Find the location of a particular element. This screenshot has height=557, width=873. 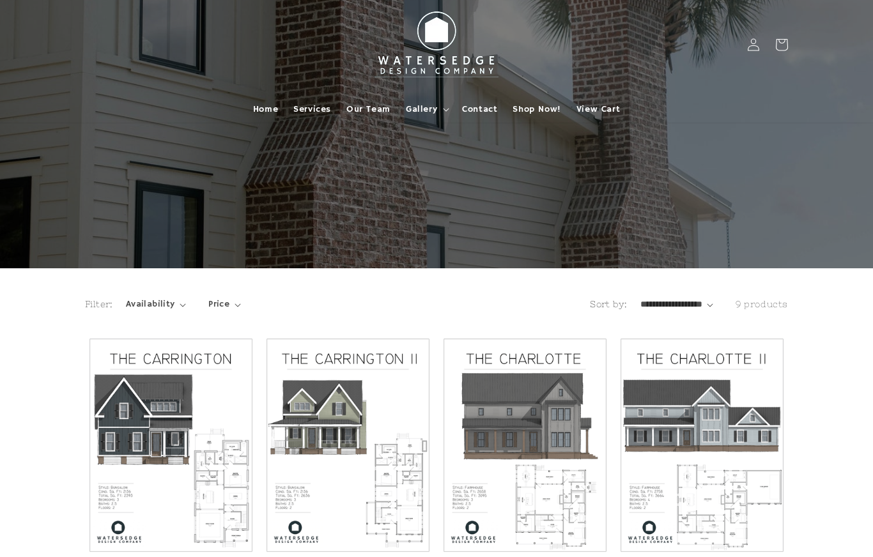

span: Price is located at coordinates (218, 304).